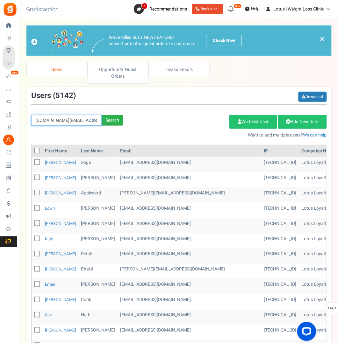  I want to click on th: Last Name, so click(98, 151).